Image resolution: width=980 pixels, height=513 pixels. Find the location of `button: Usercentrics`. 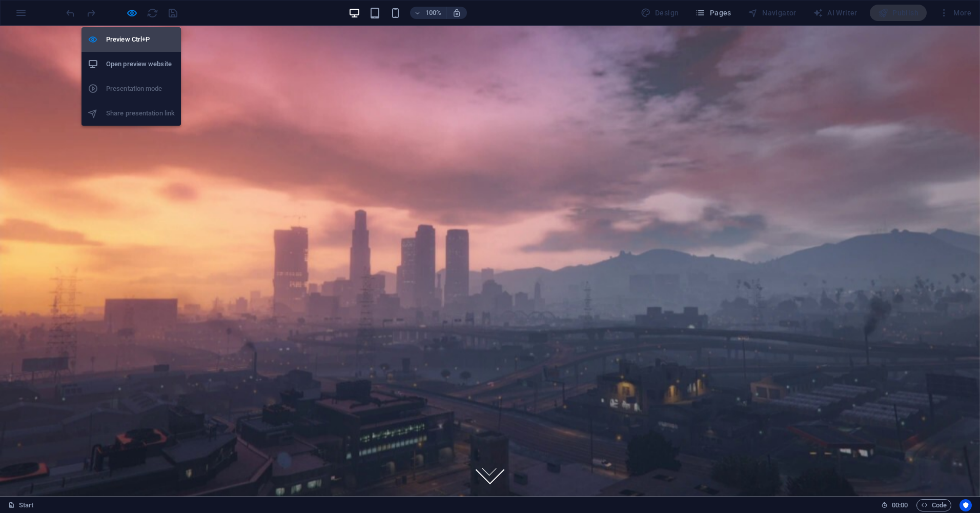

button: Usercentrics is located at coordinates (966, 505).